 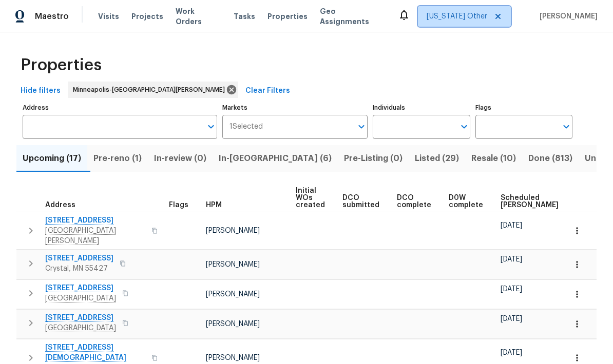 What do you see at coordinates (245, 16) in the screenshot?
I see `span: Tasks` at bounding box center [245, 16].